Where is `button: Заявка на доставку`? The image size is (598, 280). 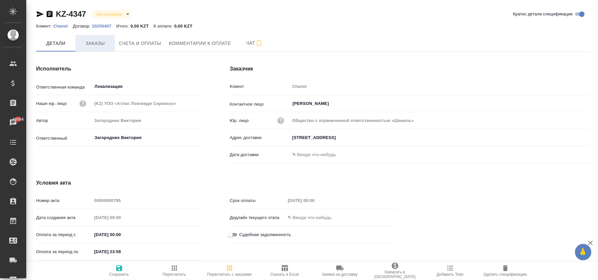 button: Заявка на доставку is located at coordinates (340, 271).